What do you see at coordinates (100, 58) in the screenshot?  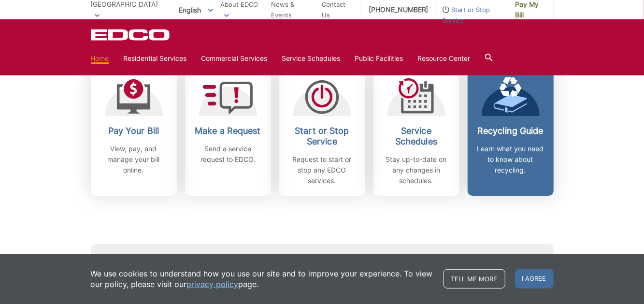 I see `a: Home` at bounding box center [100, 58].